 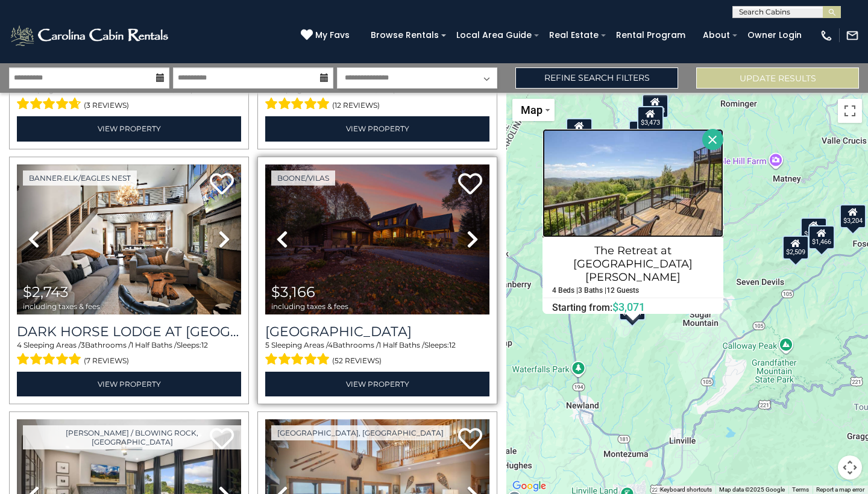 What do you see at coordinates (712, 140) in the screenshot?
I see `button: Close` at bounding box center [712, 140].